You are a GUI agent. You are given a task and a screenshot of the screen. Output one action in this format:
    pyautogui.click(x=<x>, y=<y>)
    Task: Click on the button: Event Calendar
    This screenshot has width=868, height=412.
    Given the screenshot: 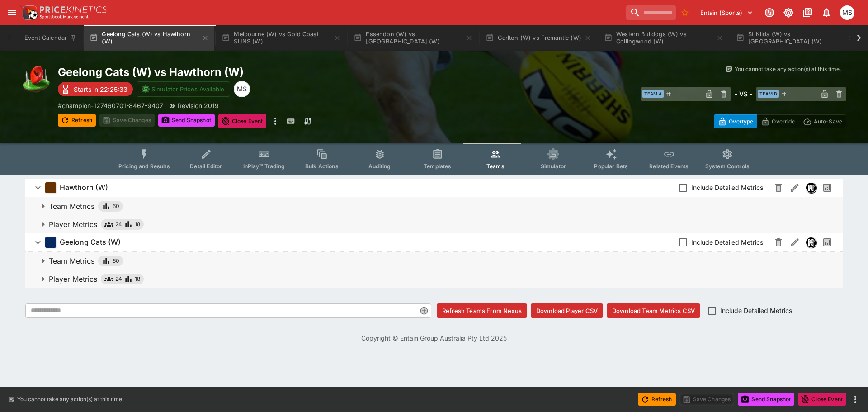 What is the action you would take?
    pyautogui.click(x=51, y=38)
    